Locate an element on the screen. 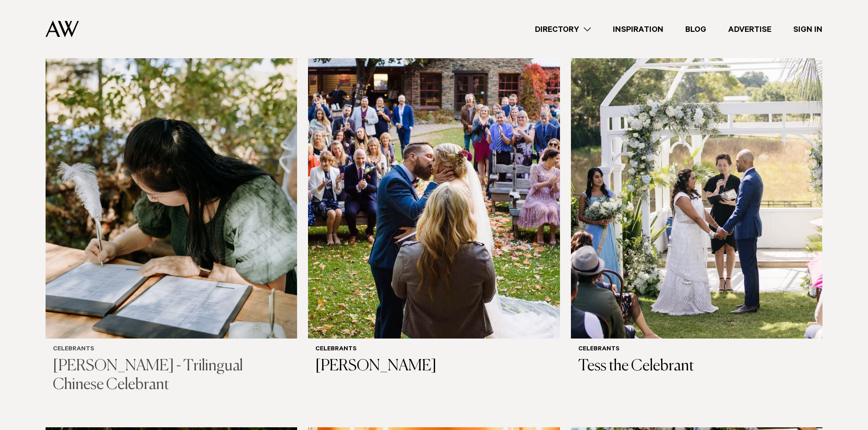  a: Inspiration is located at coordinates (638, 29).